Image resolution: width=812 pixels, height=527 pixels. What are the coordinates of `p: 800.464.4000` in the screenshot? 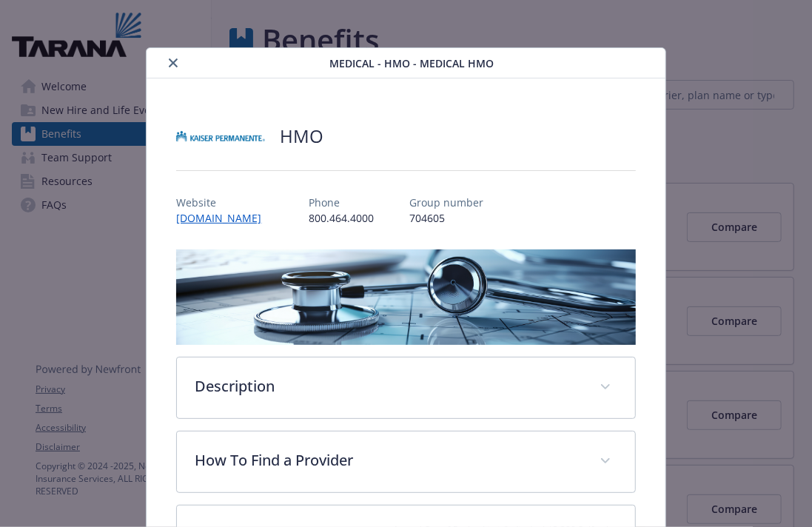 It's located at (341, 217).